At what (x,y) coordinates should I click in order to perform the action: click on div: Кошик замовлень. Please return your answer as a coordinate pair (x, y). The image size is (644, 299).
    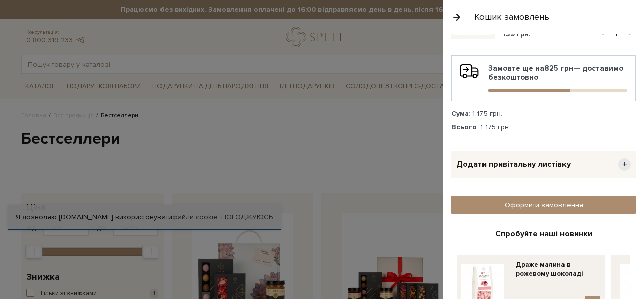
    Looking at the image, I should click on (512, 17).